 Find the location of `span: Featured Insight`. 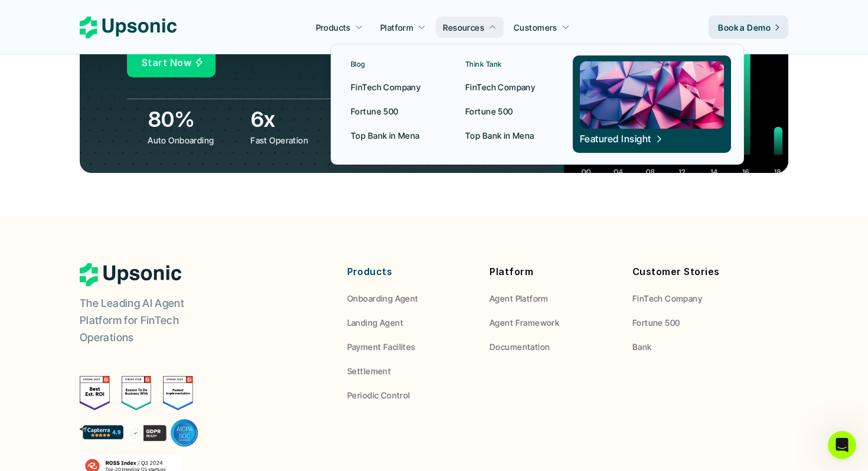

span: Featured Insight is located at coordinates (622, 139).